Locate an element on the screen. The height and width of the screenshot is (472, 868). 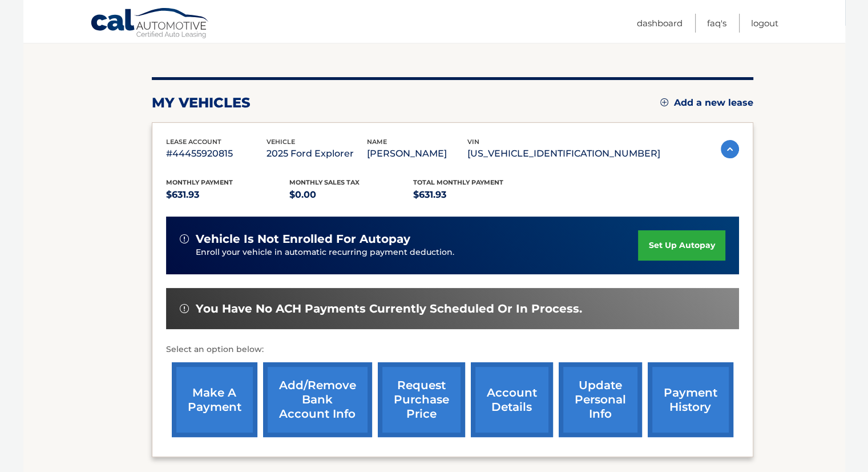
a: update personal info is located at coordinates (600, 399).